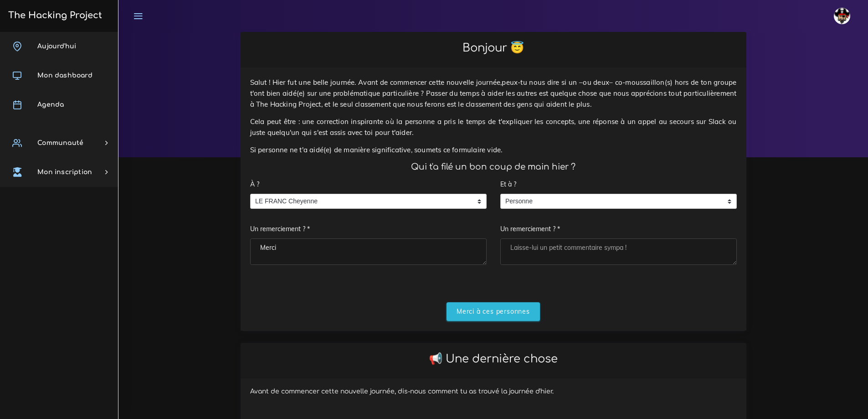  Describe the element at coordinates (493, 311) in the screenshot. I see `input: Merci à ces personnes` at that location.